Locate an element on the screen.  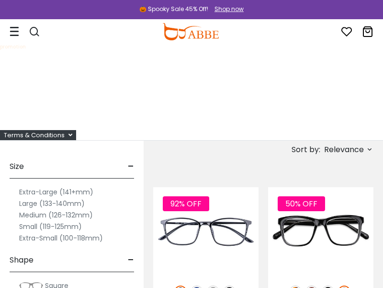
label: Small (119-125mm) is located at coordinates (50, 226).